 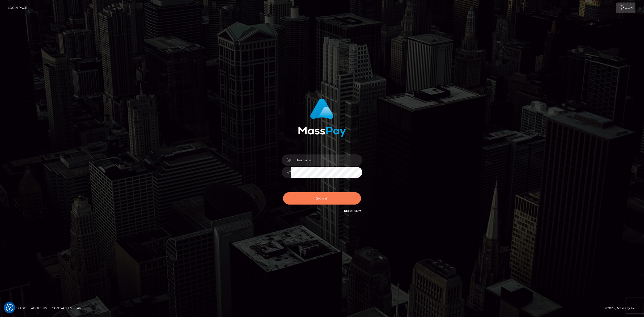 I want to click on img: Revisit consent button, so click(x=10, y=308).